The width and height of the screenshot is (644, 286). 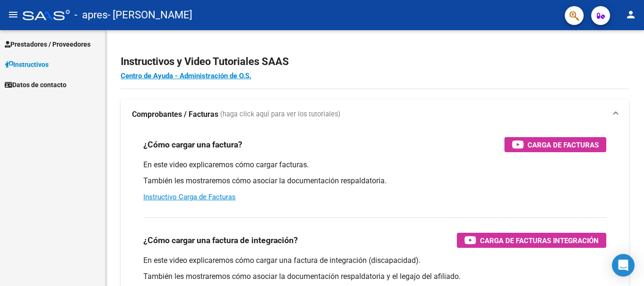 I want to click on strong: Comprobantes / Facturas, so click(x=175, y=115).